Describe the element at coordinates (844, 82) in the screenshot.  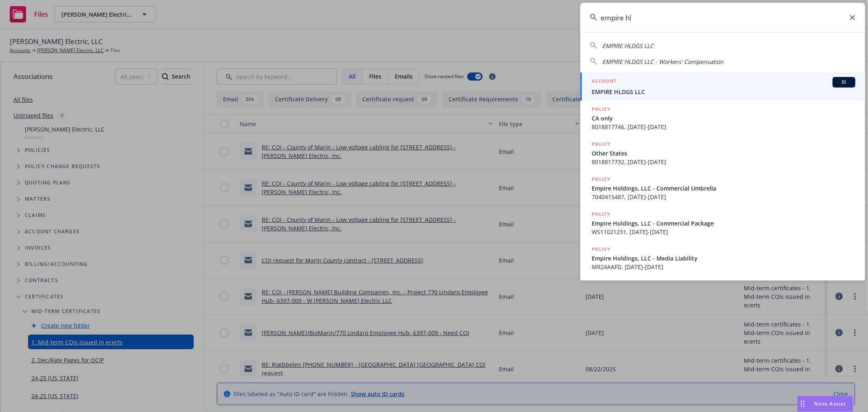
I see `span: BI` at that location.